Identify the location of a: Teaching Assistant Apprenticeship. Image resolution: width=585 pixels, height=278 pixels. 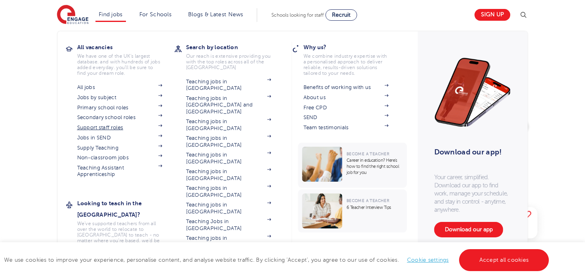
(120, 171).